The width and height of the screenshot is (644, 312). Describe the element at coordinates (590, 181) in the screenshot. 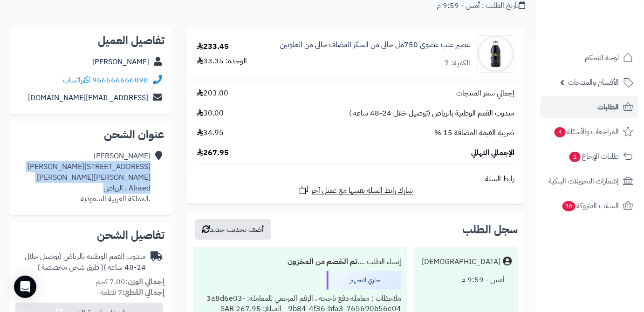

I see `a: إشعارات التحويلات البنكية` at that location.